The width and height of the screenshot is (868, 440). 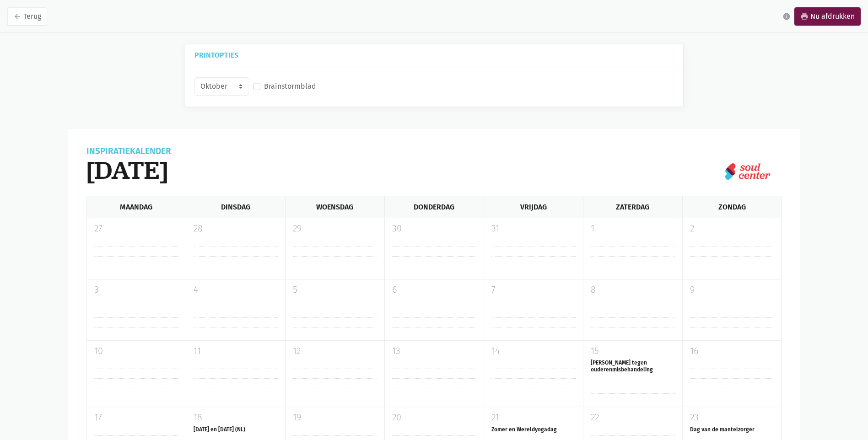 What do you see at coordinates (533, 229) in the screenshot?
I see `p: 31` at bounding box center [533, 229].